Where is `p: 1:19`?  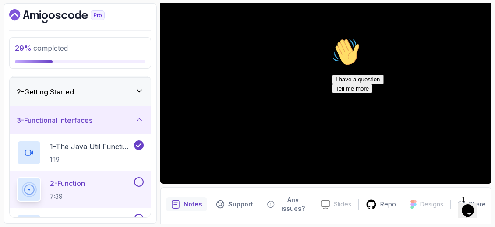
p: 1:19 is located at coordinates (91, 160).